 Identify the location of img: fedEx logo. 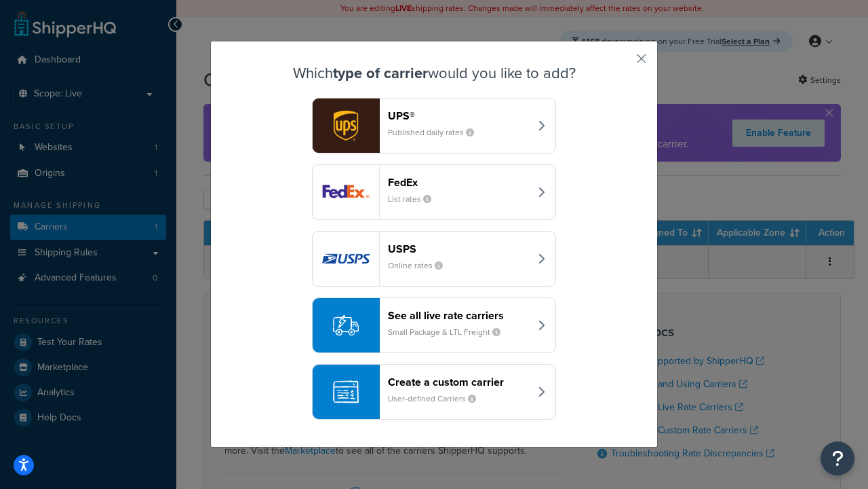
(346, 192).